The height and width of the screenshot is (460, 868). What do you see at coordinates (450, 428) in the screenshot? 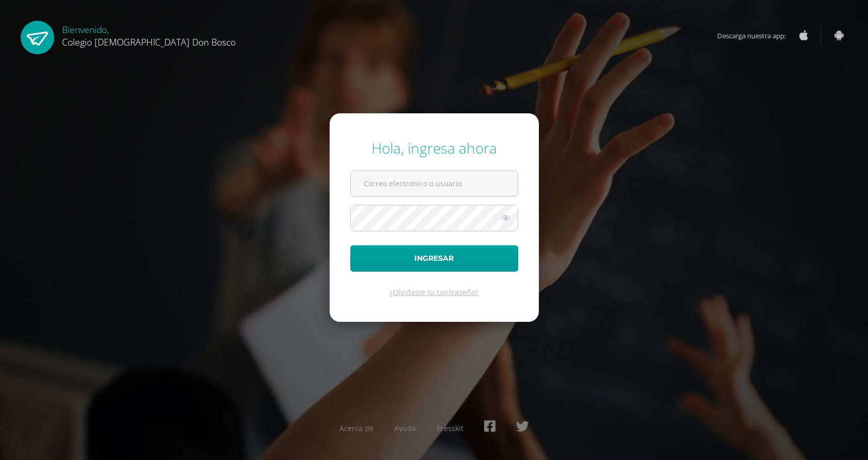
I see `a: Presskit` at bounding box center [450, 428].